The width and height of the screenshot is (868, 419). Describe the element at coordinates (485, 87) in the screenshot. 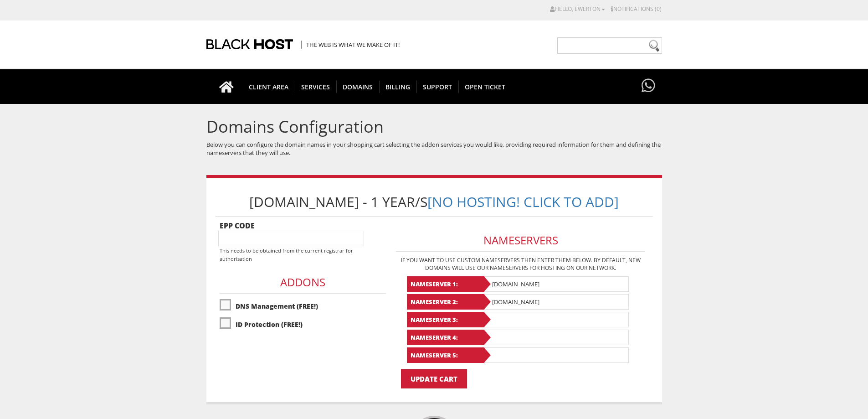

I see `span: Open Ticket` at that location.